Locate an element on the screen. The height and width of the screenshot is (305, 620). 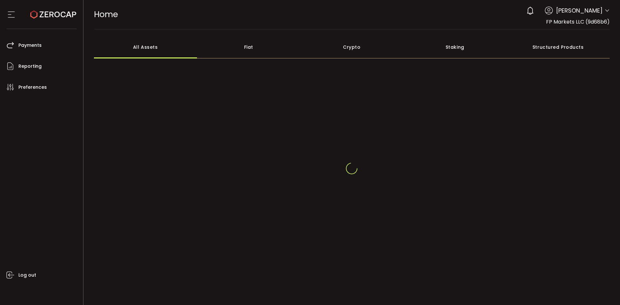
div: Staking is located at coordinates (455, 47).